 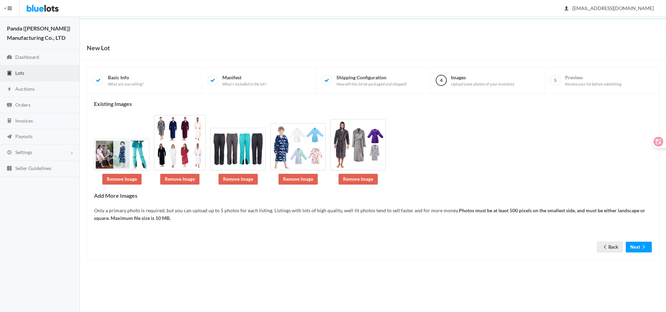 What do you see at coordinates (9, 74) in the screenshot?
I see `ion-icon: clipboard` at bounding box center [9, 74].